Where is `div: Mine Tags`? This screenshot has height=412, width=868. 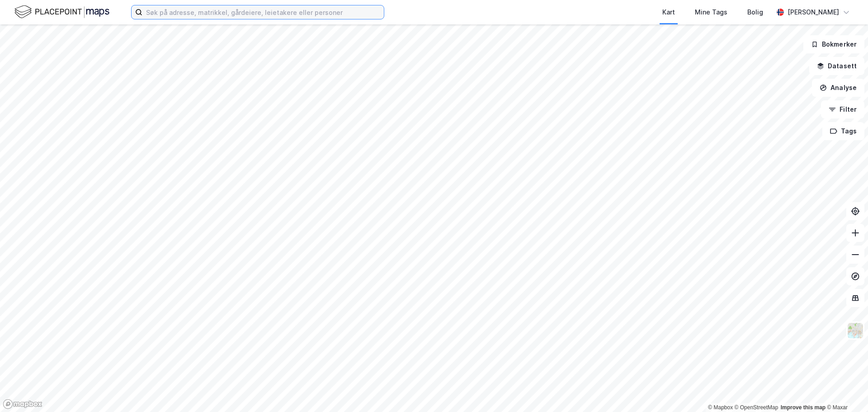
div: Mine Tags is located at coordinates (711, 13).